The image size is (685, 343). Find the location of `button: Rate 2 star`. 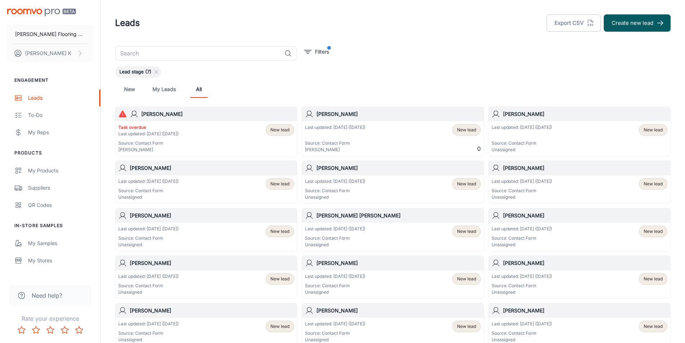

button: Rate 2 star is located at coordinates (36, 330).